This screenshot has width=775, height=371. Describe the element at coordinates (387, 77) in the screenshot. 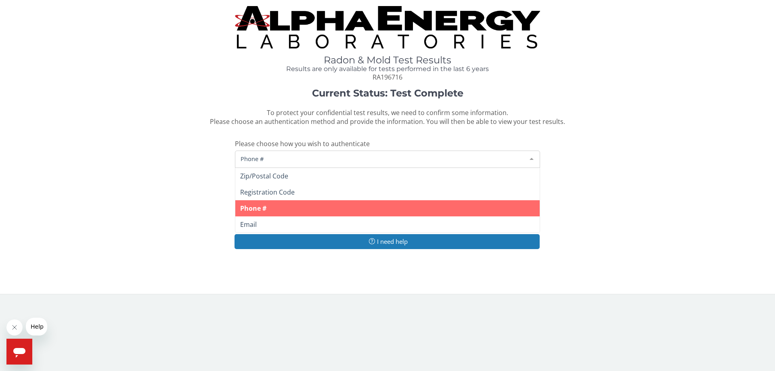

I see `span: RA196716` at that location.